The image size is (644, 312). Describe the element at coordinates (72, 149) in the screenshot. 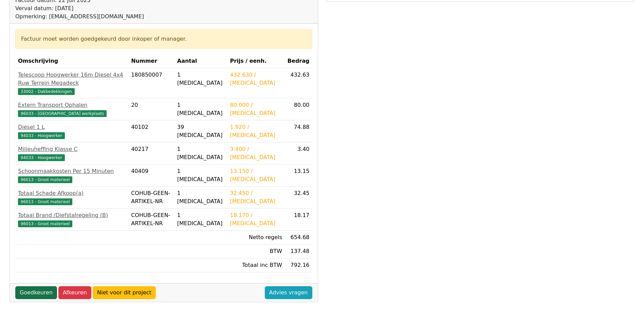

I see `div: Milieuheffing Klasse C` at that location.